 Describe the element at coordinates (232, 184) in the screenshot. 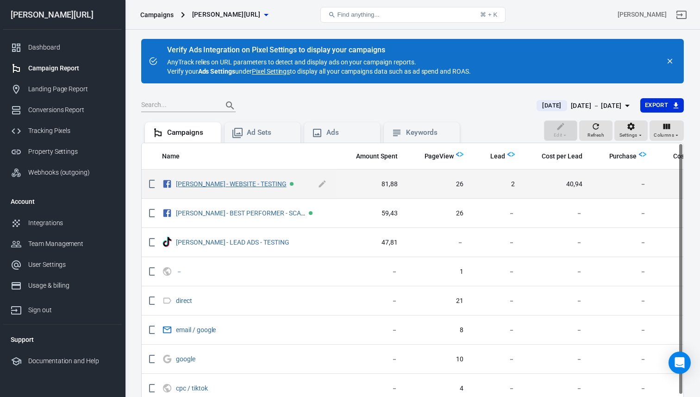

I see `span: GLORYA - WEBSITE - TESTING` at that location.